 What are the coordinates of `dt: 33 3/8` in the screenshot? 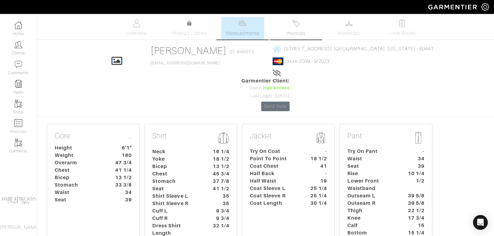 It's located at (122, 185).